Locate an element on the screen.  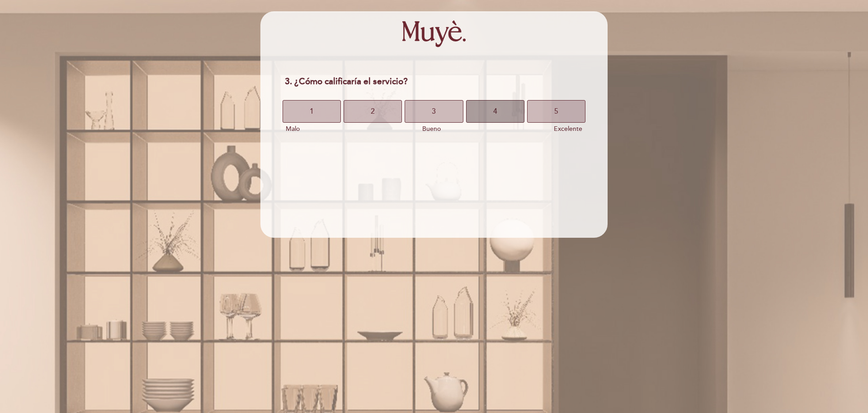
span: 4 is located at coordinates (495, 111).